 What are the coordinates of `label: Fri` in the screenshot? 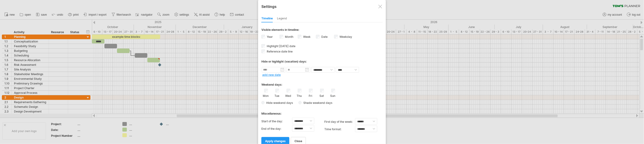 It's located at (310, 95).